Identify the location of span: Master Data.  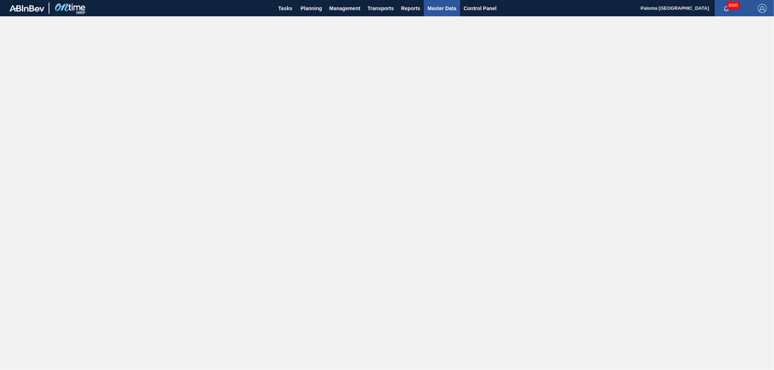
(441, 8).